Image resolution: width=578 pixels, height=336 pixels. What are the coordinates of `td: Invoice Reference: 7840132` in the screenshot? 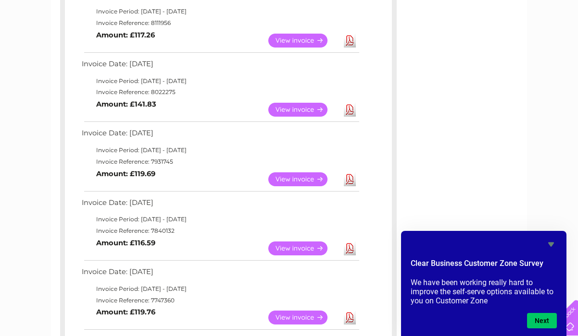 It's located at (220, 231).